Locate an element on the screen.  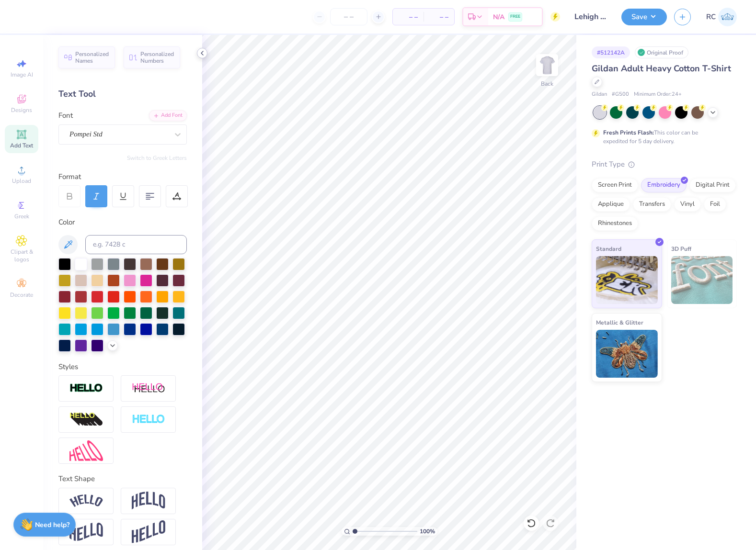
span: 100 % is located at coordinates (427, 531).